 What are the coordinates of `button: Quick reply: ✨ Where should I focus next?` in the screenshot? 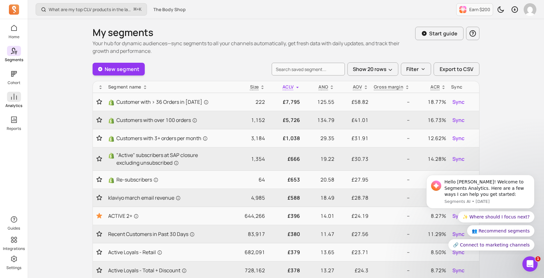 It's located at (79, 48).